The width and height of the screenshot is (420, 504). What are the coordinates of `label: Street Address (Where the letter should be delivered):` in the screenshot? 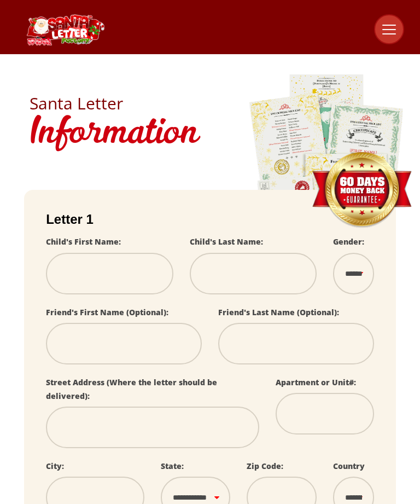 It's located at (131, 389).